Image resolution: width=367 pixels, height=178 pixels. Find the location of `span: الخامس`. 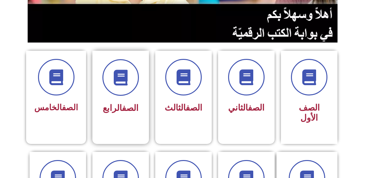

span: الخامس is located at coordinates (56, 107).